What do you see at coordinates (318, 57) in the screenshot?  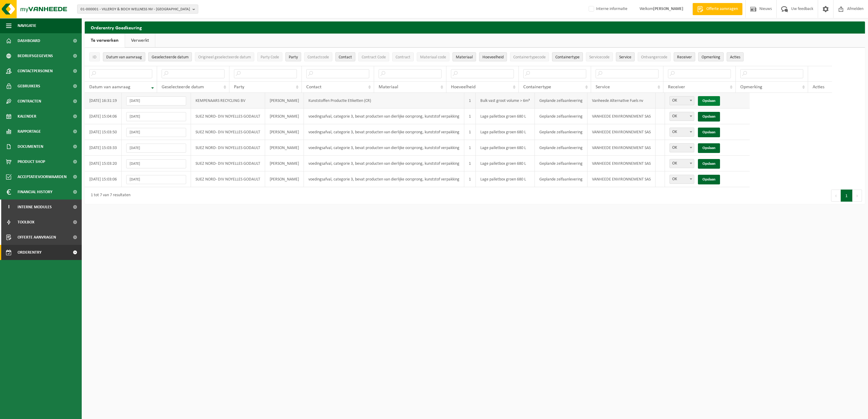 I see `span: Contactcode` at bounding box center [318, 57].